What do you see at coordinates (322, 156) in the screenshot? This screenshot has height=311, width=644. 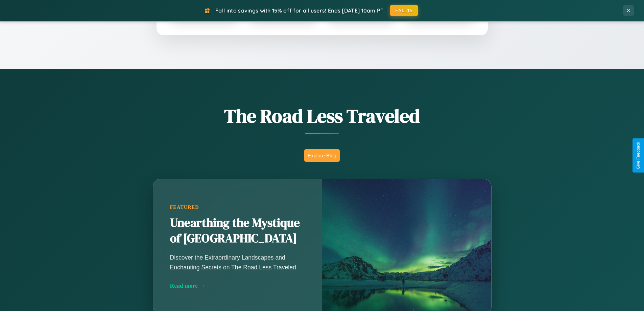 I see `button: Explore Blog` at bounding box center [322, 156].